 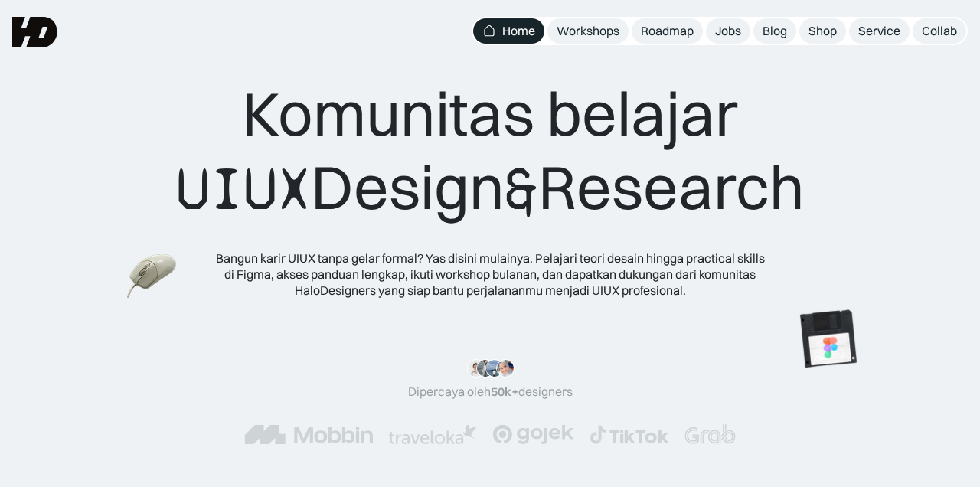 What do you see at coordinates (490, 151) in the screenshot?
I see `div: Komunitas belajar Design Research` at bounding box center [490, 151].